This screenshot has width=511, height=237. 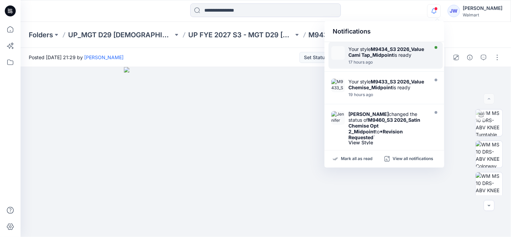 What do you see at coordinates (361, 35) in the screenshot?
I see `p: M9433_S3 2026_Value Chemise_Midpoint` at bounding box center [361, 35].